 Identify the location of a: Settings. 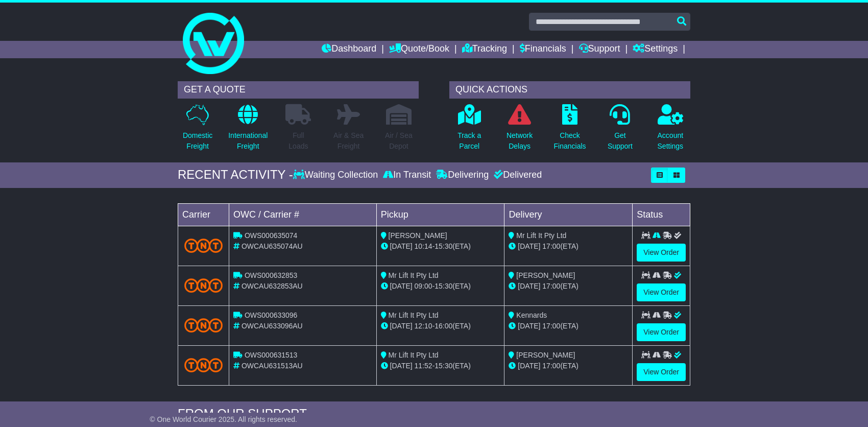
(655, 49).